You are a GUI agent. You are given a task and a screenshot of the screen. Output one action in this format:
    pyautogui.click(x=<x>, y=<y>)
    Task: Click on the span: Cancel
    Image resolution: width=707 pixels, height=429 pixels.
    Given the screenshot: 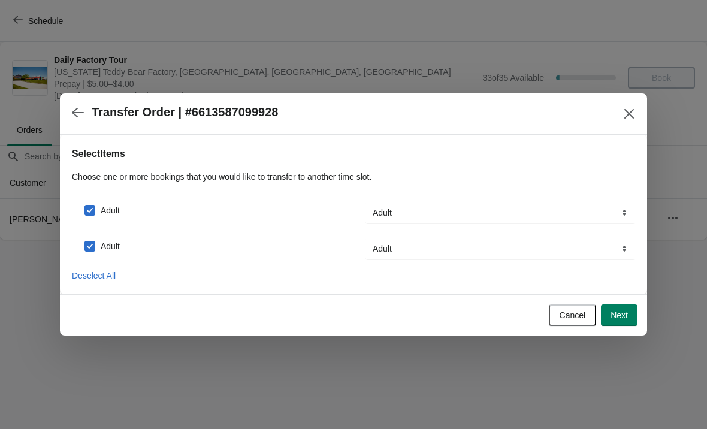 What is the action you would take?
    pyautogui.click(x=573, y=315)
    